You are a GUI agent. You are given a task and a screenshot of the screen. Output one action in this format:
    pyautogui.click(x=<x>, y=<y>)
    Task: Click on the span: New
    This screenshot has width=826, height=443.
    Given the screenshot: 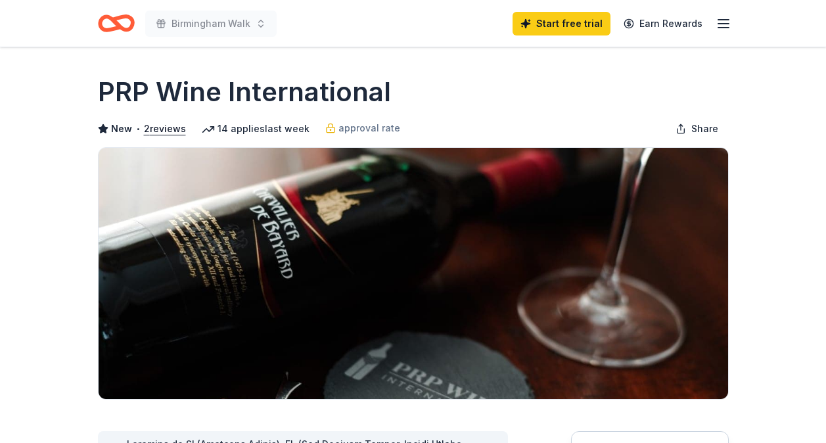 What is the action you would take?
    pyautogui.click(x=122, y=129)
    